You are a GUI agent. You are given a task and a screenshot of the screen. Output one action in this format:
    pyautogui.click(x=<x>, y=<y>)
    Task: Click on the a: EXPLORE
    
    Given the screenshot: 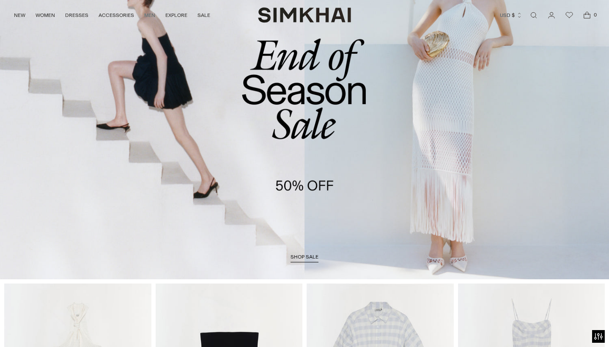 What is the action you would take?
    pyautogui.click(x=176, y=15)
    